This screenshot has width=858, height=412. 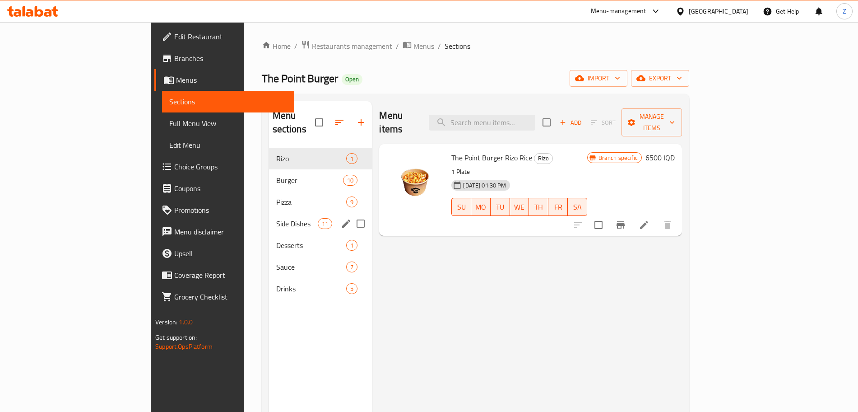 What do you see at coordinates (538, 207) in the screenshot?
I see `button: TH` at bounding box center [538, 207].